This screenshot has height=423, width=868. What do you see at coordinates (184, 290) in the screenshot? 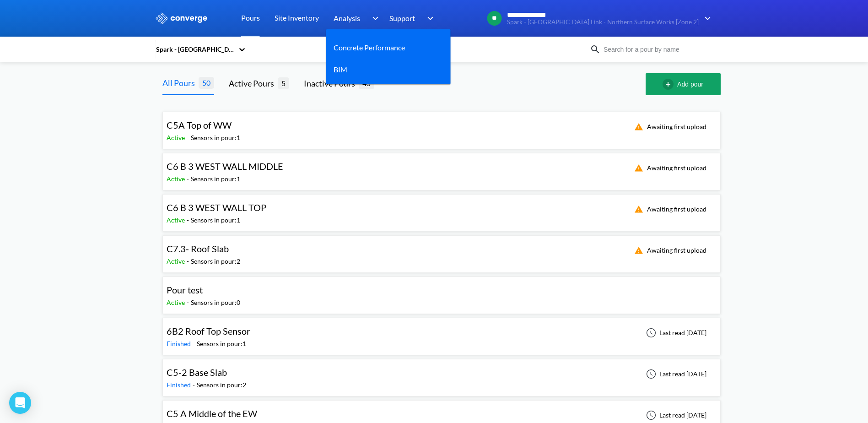
I see `span: Pour test` at bounding box center [184, 290].